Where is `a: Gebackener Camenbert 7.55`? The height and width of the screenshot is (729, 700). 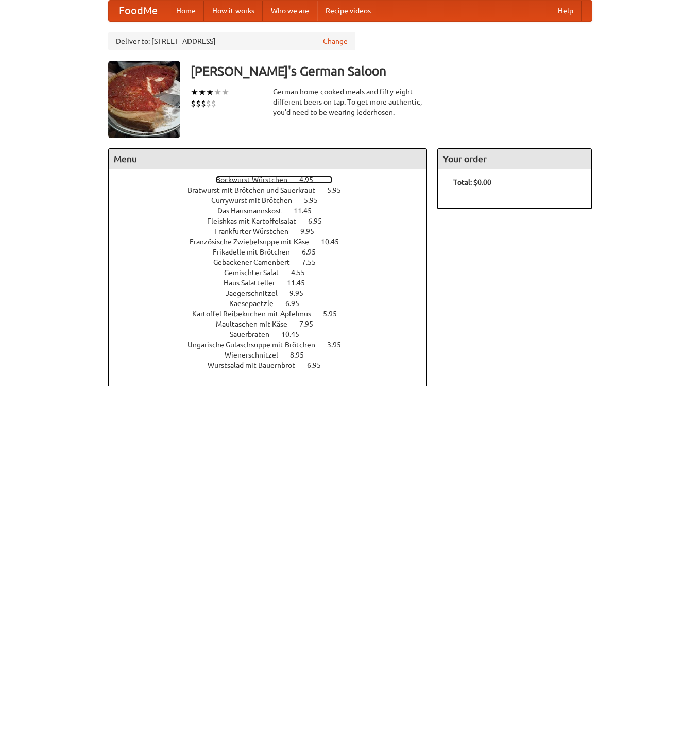 a: Gebackener Camenbert 7.55 is located at coordinates (274, 262).